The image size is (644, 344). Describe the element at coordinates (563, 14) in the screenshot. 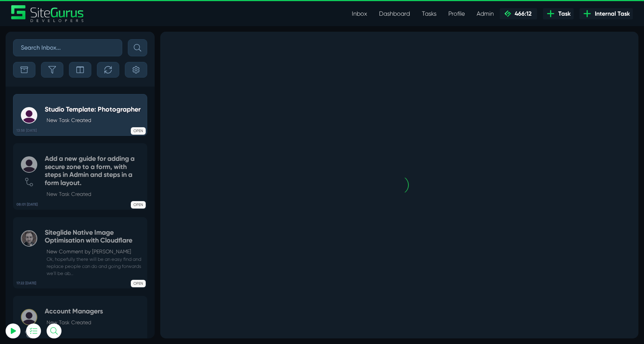

I see `span: Task` at that location.